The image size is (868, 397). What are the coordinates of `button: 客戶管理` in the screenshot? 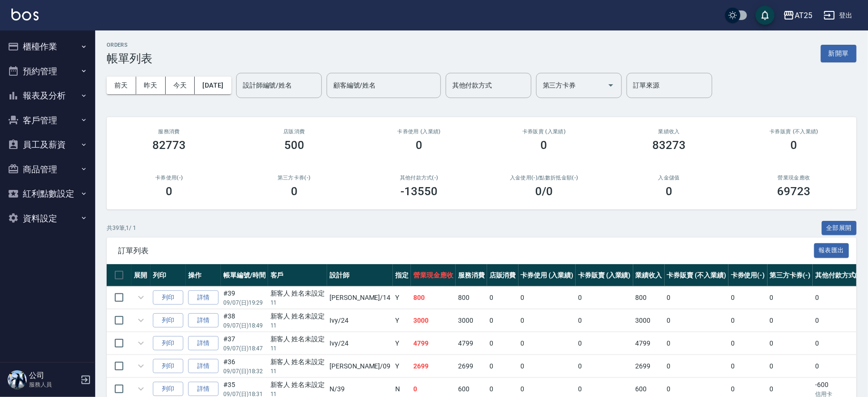 It's located at (47, 121).